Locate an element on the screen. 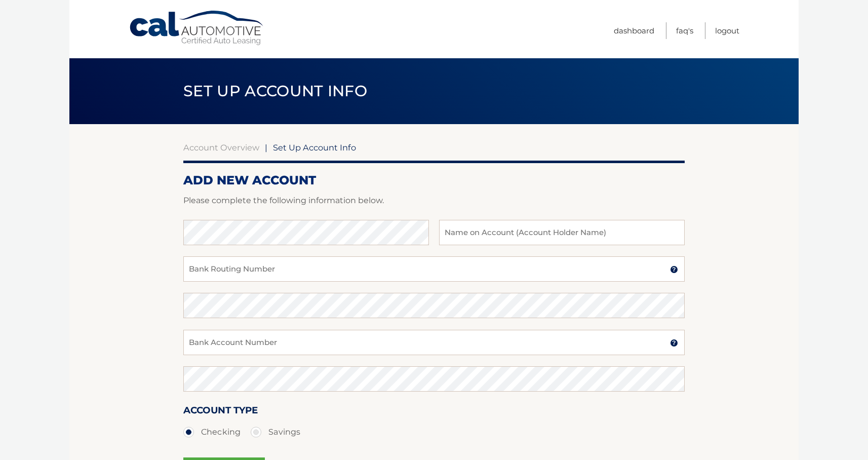  a: FAQ's is located at coordinates (685, 31).